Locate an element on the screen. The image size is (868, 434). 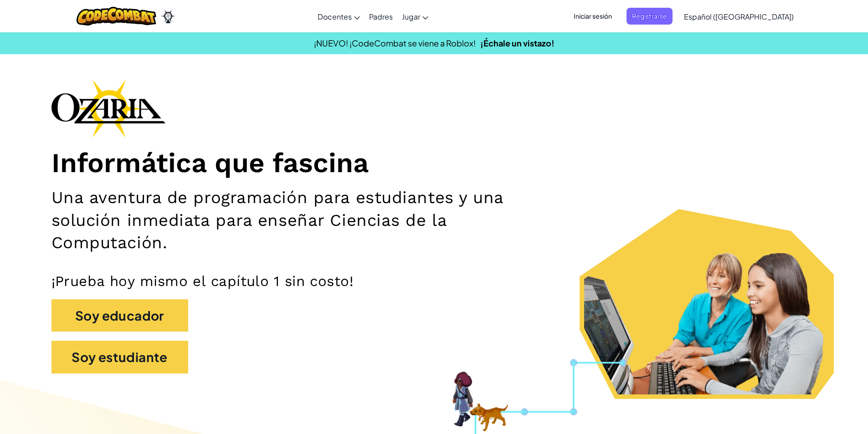
span: Jugar is located at coordinates (411, 16).